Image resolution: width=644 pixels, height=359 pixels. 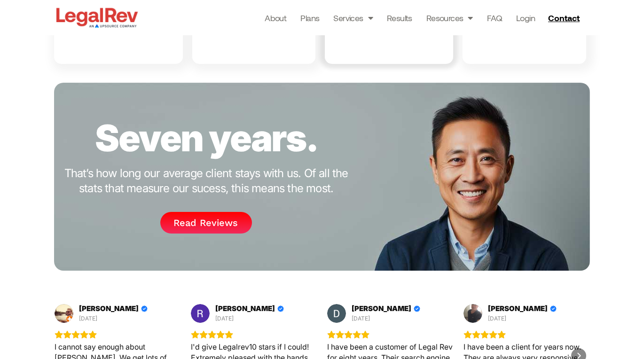 I want to click on a: Read Reviews, so click(x=206, y=223).